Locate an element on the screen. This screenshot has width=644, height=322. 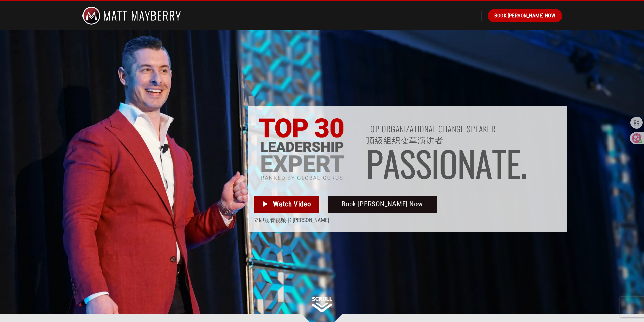
span: e is located at coordinates (514, 163).